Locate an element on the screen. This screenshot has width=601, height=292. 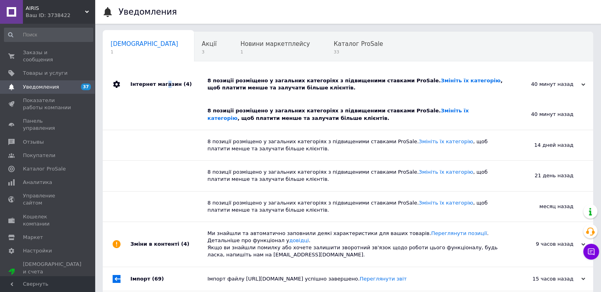
span: (69) is located at coordinates (158, 278).